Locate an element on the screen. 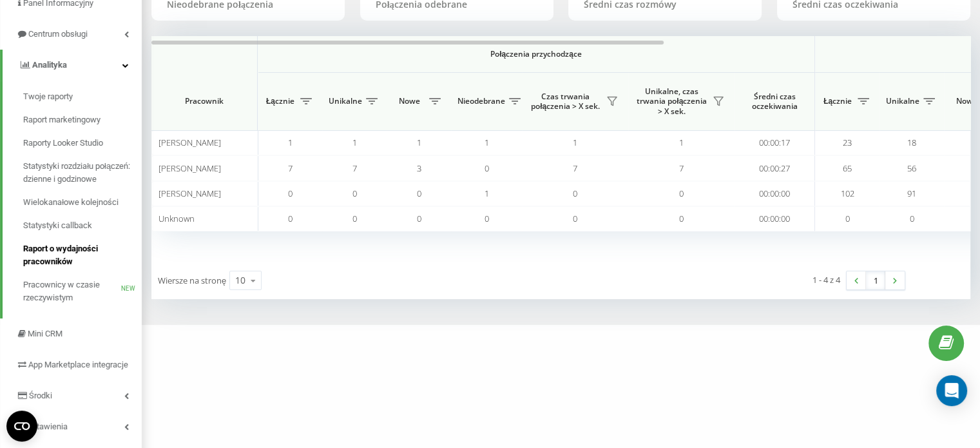  span: Unikalne, czas trwania połączenia > X sek. is located at coordinates (671, 101).